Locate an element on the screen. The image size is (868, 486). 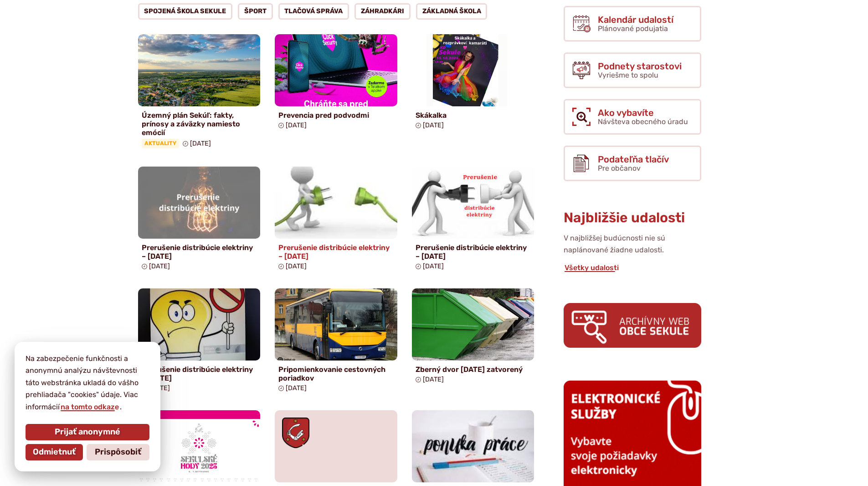
button: Prispôsobiť is located at coordinates (118, 452).